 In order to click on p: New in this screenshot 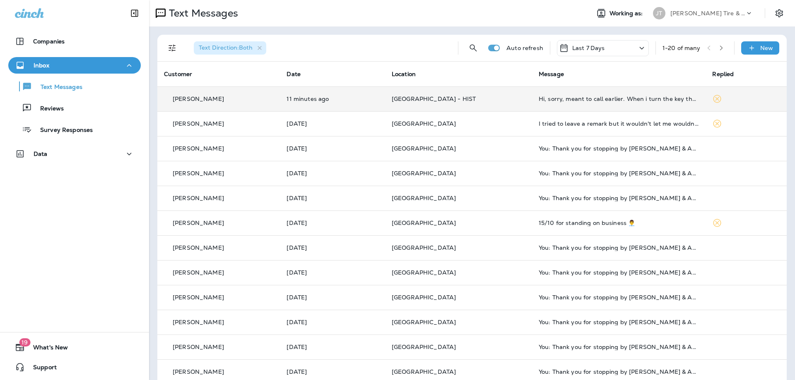, I will do `click(766, 48)`.